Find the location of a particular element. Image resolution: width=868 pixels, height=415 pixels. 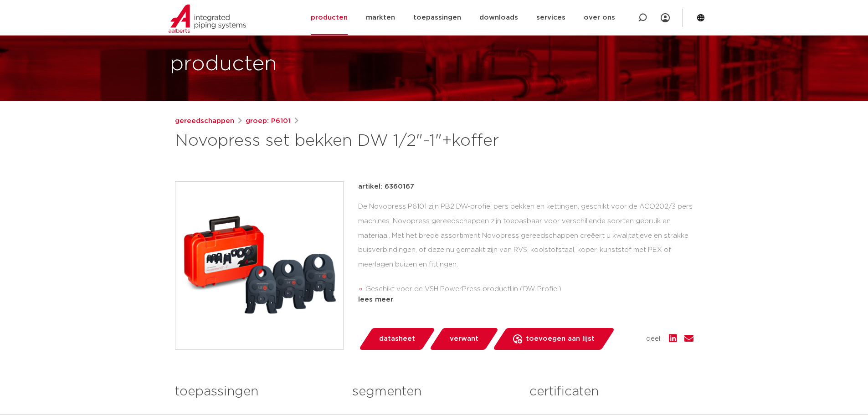

span: deel: is located at coordinates (654, 339).